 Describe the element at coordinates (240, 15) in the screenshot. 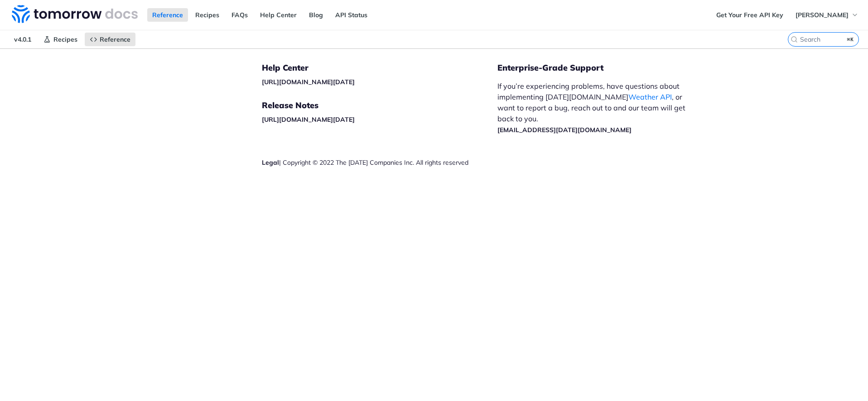

I see `a: FAQs` at that location.